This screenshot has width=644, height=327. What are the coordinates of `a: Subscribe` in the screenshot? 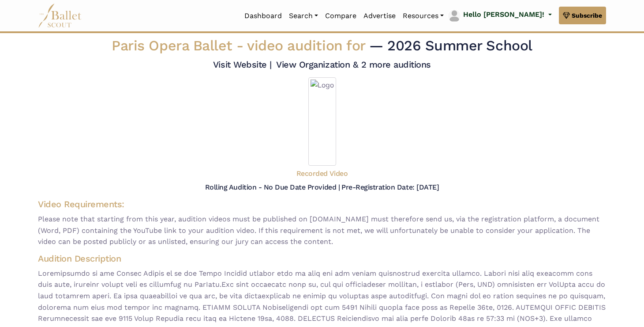 It's located at (582, 16).